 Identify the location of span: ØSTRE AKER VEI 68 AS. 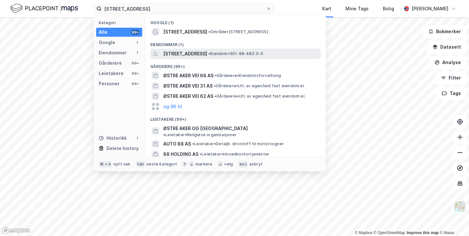
(188, 76).